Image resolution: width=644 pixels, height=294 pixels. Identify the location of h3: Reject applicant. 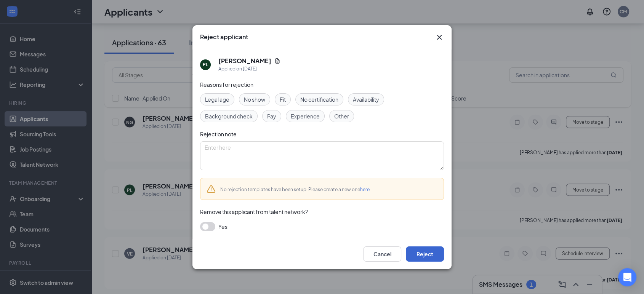
(224, 37).